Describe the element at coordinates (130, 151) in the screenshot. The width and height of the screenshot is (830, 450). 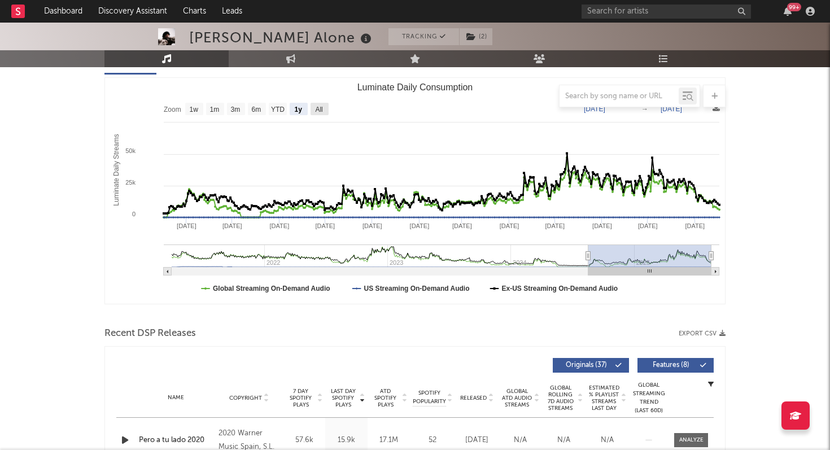
I see `text: 50k` at that location.